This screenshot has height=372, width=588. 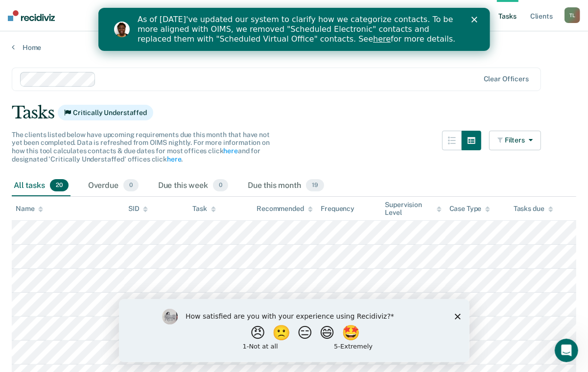 What do you see at coordinates (470, 209) in the screenshot?
I see `div: Case Type` at bounding box center [470, 209].